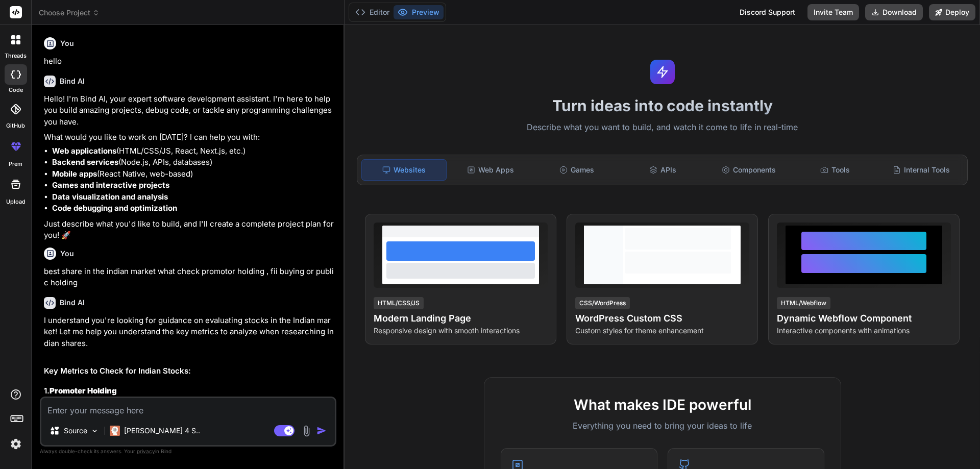  What do you see at coordinates (952, 12) in the screenshot?
I see `button: Deploy` at bounding box center [952, 12].